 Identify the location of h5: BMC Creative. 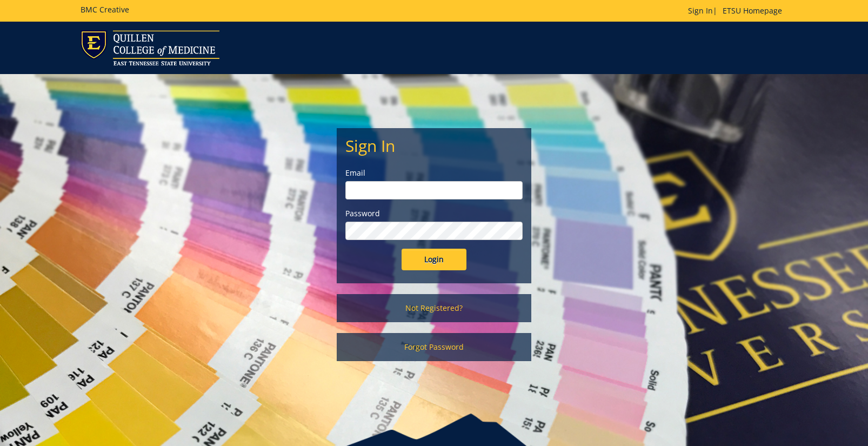
(105, 9).